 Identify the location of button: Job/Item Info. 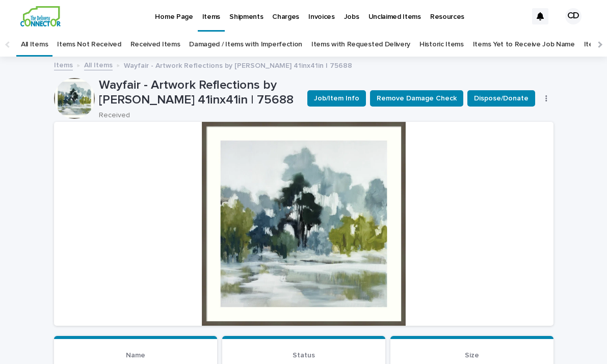
(336, 99).